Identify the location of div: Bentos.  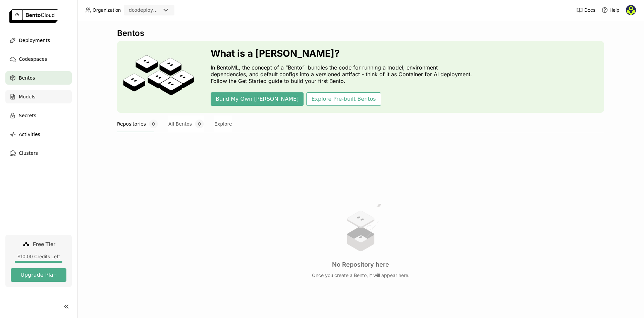
(361, 33).